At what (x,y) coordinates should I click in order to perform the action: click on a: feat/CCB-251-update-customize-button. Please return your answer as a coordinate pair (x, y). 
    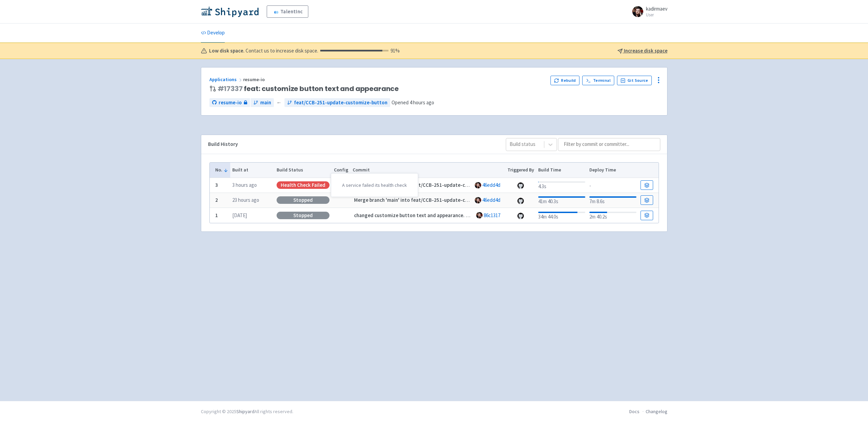
    Looking at the image, I should click on (338, 102).